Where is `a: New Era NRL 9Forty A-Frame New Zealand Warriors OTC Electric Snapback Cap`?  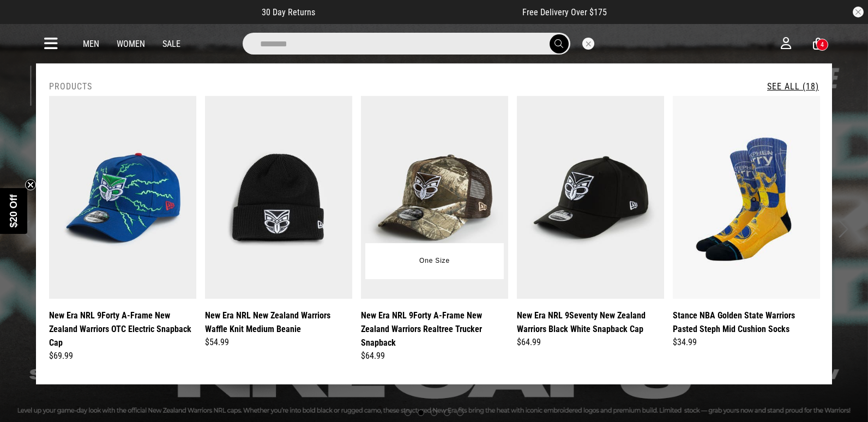
a: New Era NRL 9Forty A-Frame New Zealand Warriors OTC Electric Snapback Cap is located at coordinates (122, 329).